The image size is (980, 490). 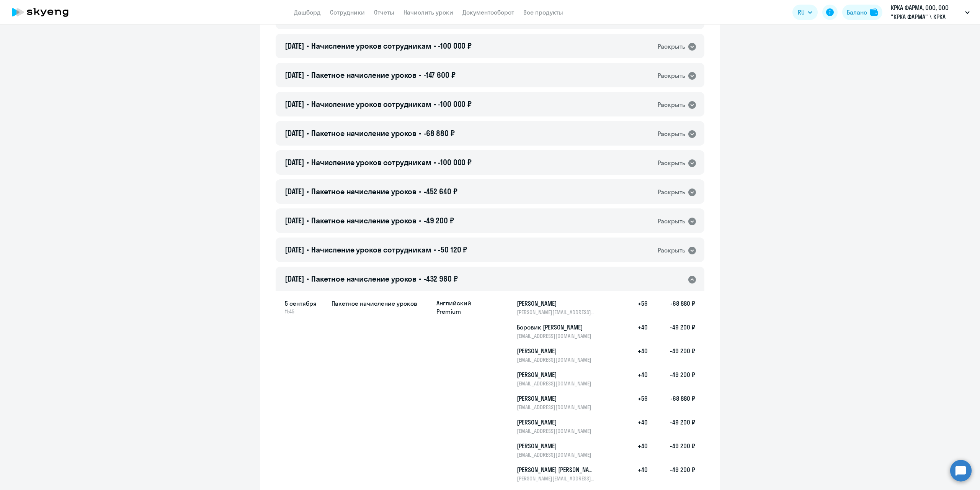 I want to click on p: Английский Premium, so click(x=465, y=307).